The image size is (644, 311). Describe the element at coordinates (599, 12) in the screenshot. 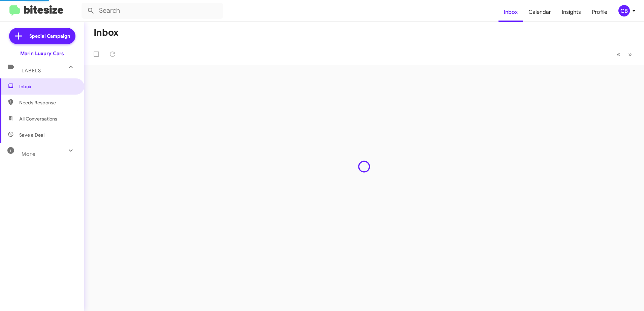

I see `a: Profile` at that location.